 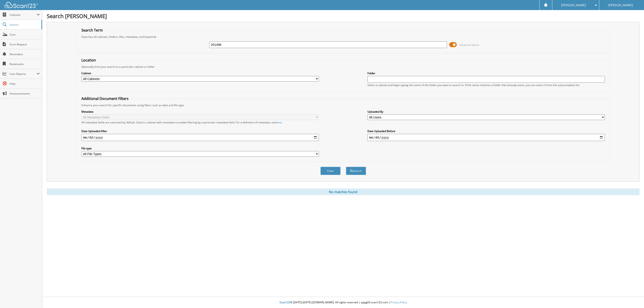 What do you see at coordinates (200, 112) in the screenshot?
I see `label: Metadata` at bounding box center [200, 112].